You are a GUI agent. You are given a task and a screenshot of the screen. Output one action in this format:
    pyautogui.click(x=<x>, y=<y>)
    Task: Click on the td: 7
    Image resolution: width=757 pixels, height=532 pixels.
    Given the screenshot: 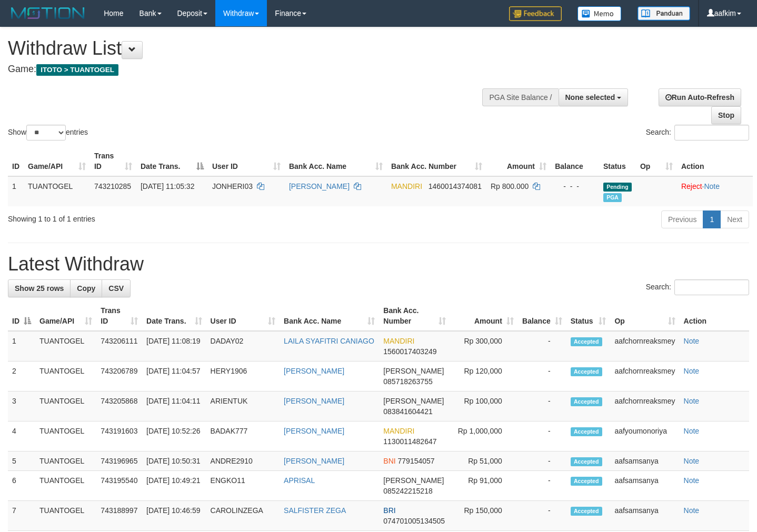 What is the action you would take?
    pyautogui.click(x=22, y=516)
    